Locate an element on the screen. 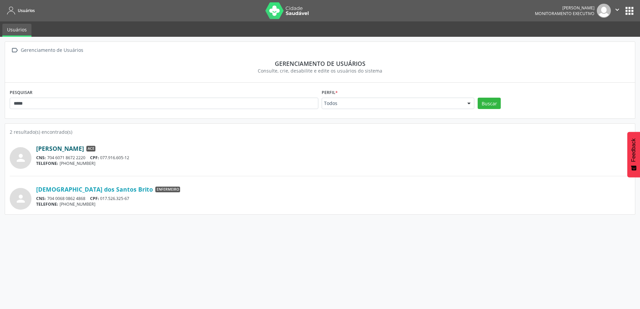 The width and height of the screenshot is (640, 309). div: 704 6071 8672 2220 077.916.605-12 is located at coordinates (333, 158).